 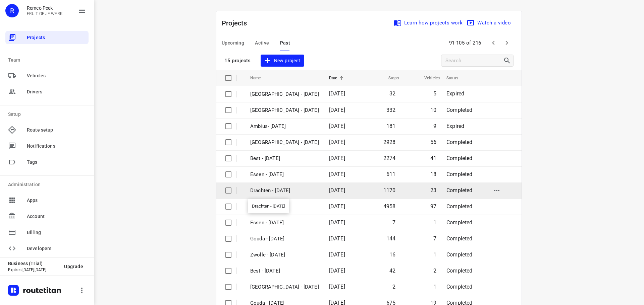 What do you see at coordinates (284, 287) in the screenshot?
I see `p: Antwerpen - Thursday` at bounding box center [284, 287].